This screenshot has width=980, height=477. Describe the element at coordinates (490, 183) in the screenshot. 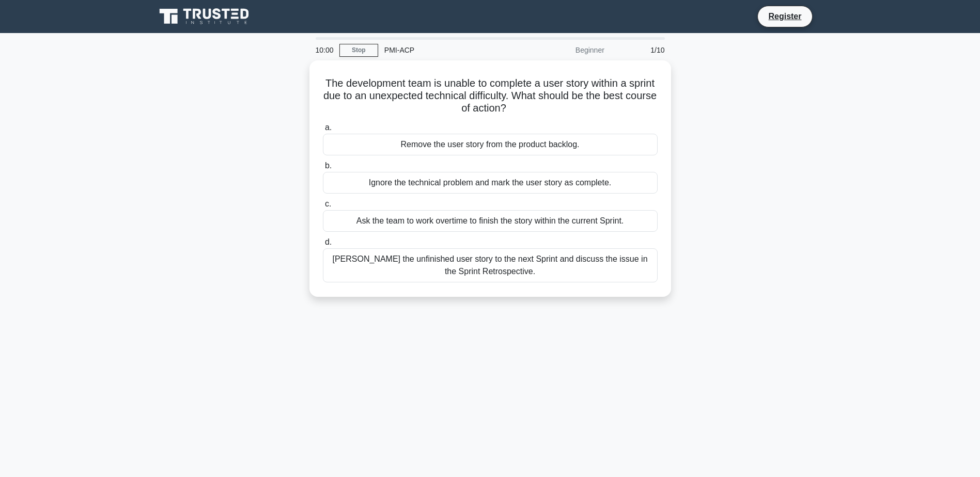

I see `div: Ignore the technical problem and mark the user story as complete.` at that location.